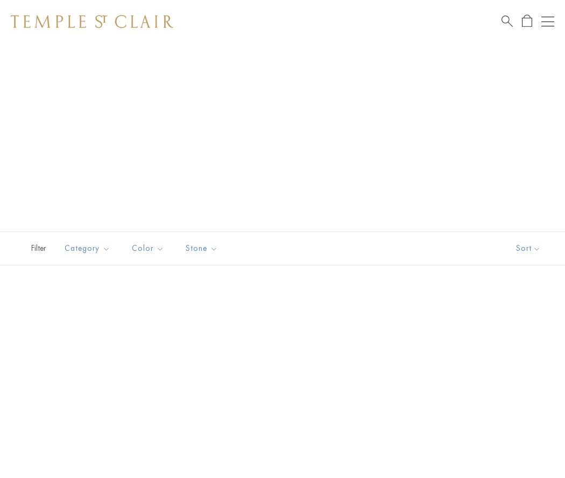 Image resolution: width=565 pixels, height=478 pixels. Describe the element at coordinates (203, 248) in the screenshot. I see `span: Stone` at that location.